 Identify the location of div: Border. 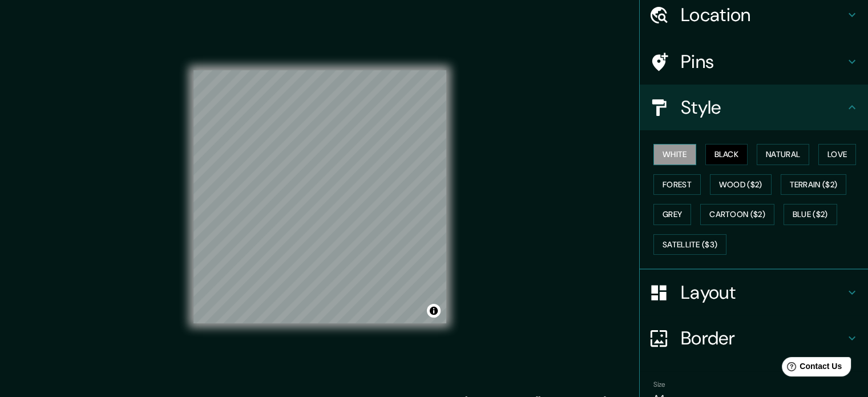
(754, 338).